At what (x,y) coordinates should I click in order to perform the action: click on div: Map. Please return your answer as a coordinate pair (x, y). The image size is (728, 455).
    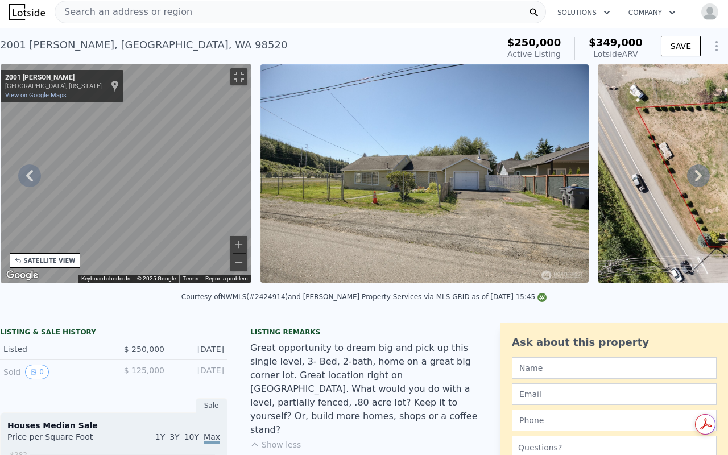
    Looking at the image, I should click on (126, 173).